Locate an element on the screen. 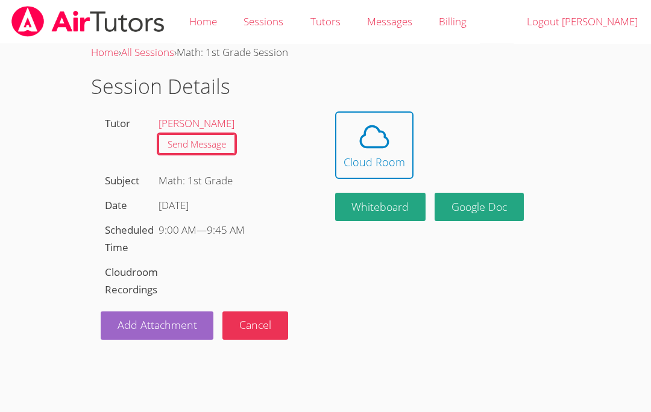  a: Home is located at coordinates (105, 52).